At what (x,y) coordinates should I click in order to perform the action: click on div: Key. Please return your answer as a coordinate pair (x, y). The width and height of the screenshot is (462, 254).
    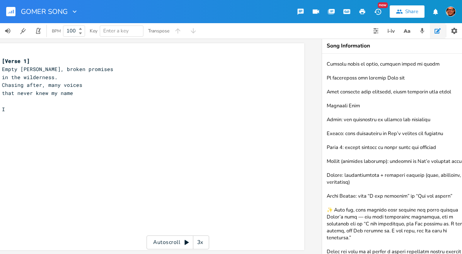
    Looking at the image, I should click on (93, 31).